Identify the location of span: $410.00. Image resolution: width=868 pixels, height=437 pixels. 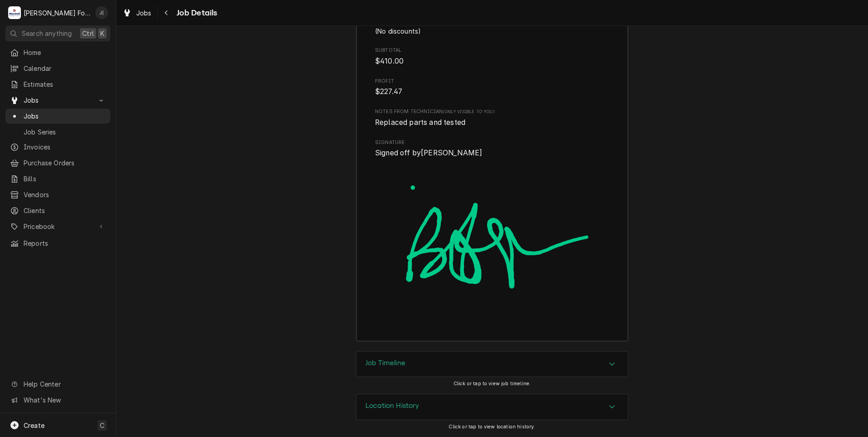
(389, 61).